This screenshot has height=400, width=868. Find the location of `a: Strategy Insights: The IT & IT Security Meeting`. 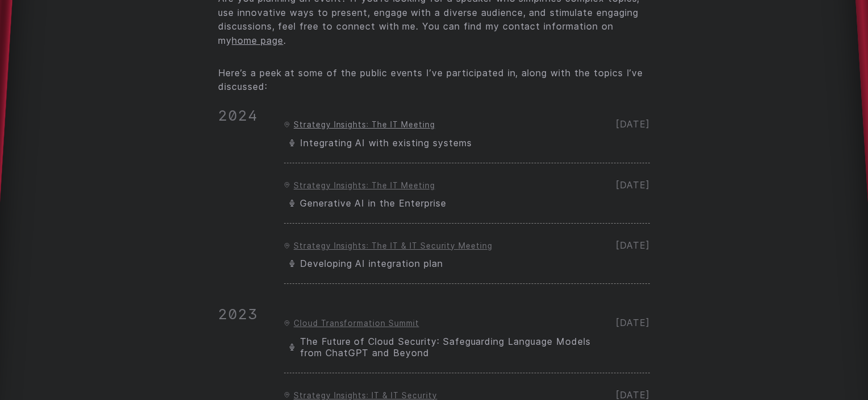

a: Strategy Insights: The IT & IT Security Meeting is located at coordinates (393, 246).